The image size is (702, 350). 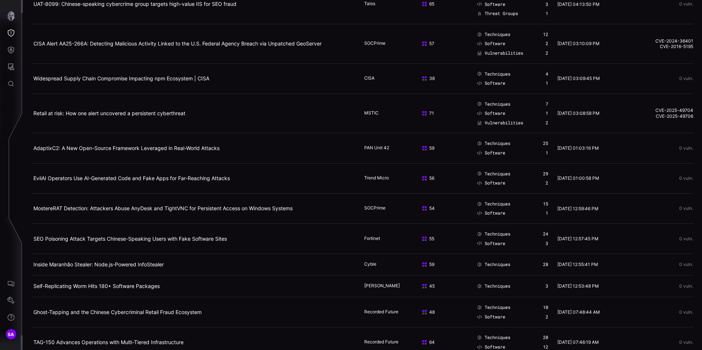 What do you see at coordinates (121, 78) in the screenshot?
I see `a: Widespread Supply Chain Compromise Impacting npm Ecosystem | CISA` at bounding box center [121, 78].